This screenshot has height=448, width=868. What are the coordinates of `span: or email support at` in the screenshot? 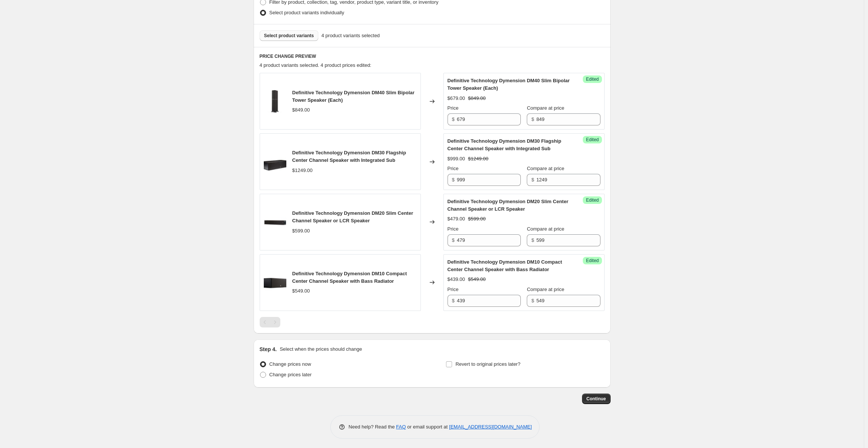 It's located at (427, 427).